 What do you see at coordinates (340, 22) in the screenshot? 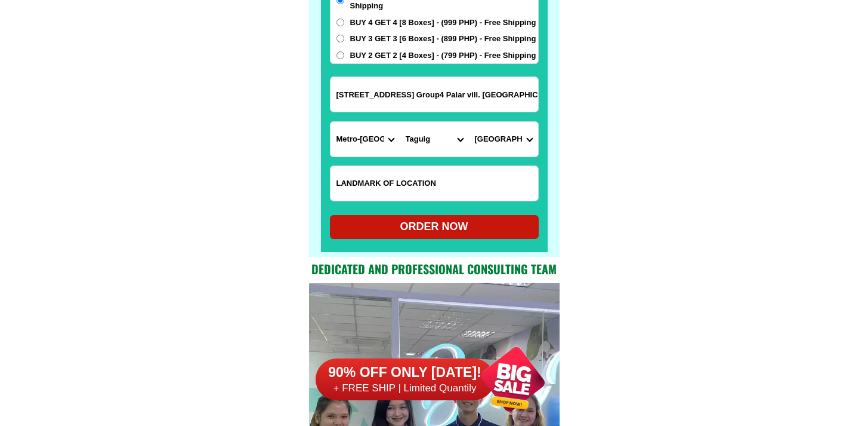
I see `input: BUY 4 GET 4 [8 Boxes] - (999 PHP) - Free Shipping` at bounding box center [340, 22].